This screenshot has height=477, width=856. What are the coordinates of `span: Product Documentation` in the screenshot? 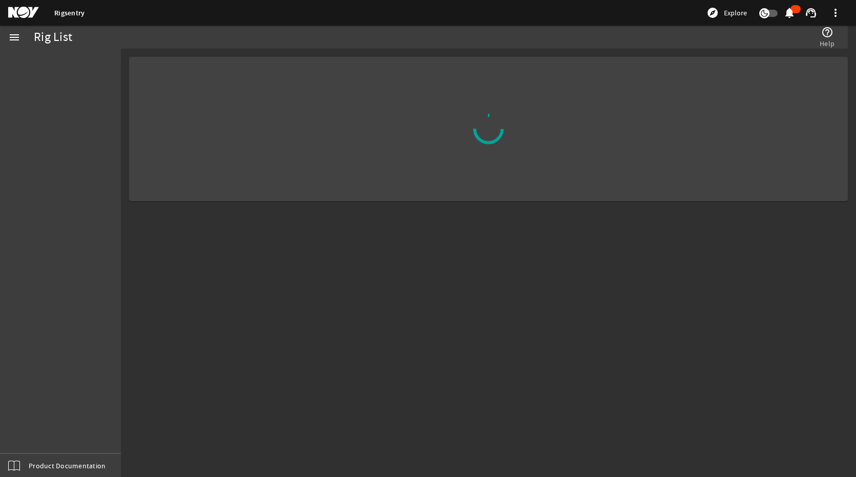 It's located at (67, 466).